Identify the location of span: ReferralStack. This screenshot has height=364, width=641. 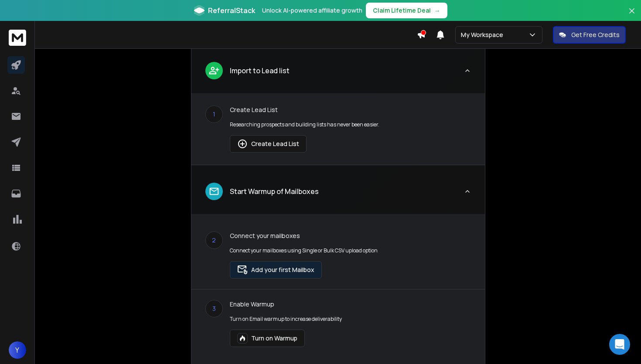
(232, 11).